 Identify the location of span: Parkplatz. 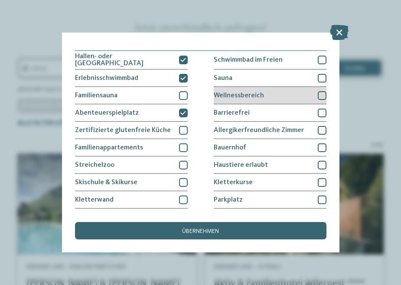
(228, 200).